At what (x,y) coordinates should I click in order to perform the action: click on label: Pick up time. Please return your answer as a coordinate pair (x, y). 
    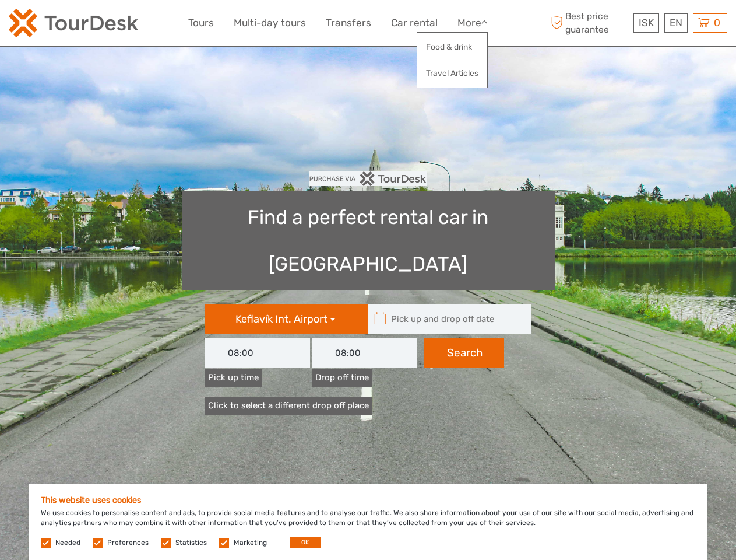
    Looking at the image, I should click on (233, 377).